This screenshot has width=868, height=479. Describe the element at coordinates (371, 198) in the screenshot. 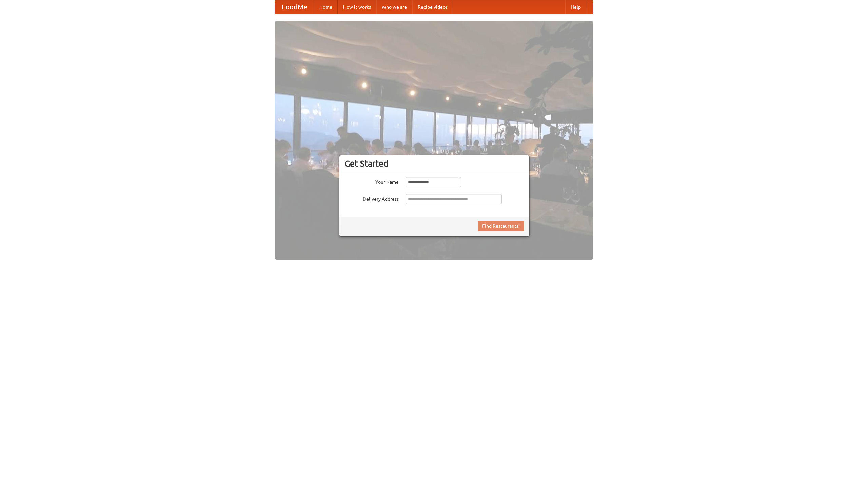

I see `label: Delivery Address` at that location.